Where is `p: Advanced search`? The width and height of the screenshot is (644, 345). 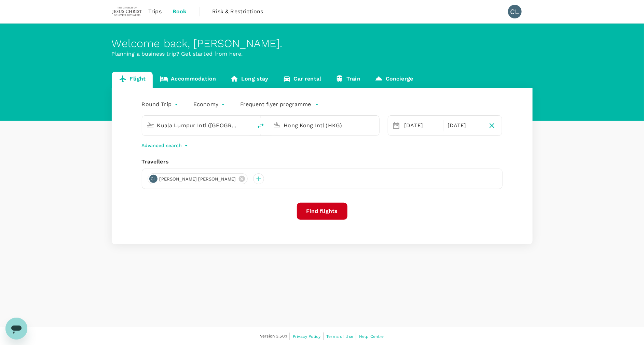 p: Advanced search is located at coordinates (162, 145).